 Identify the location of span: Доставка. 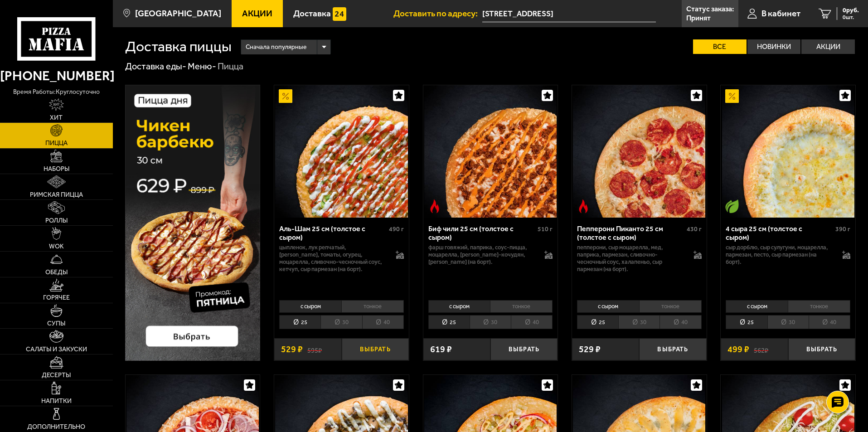
(312, 13).